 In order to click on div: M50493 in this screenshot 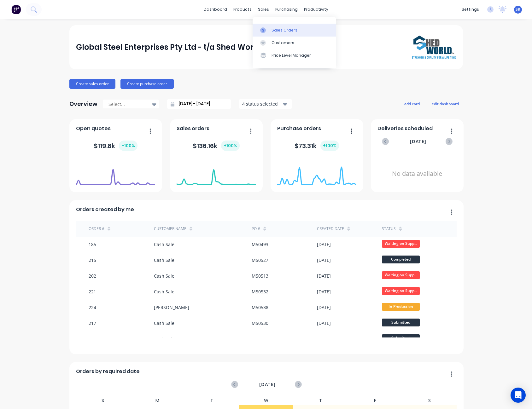, I will do `click(260, 244)`.